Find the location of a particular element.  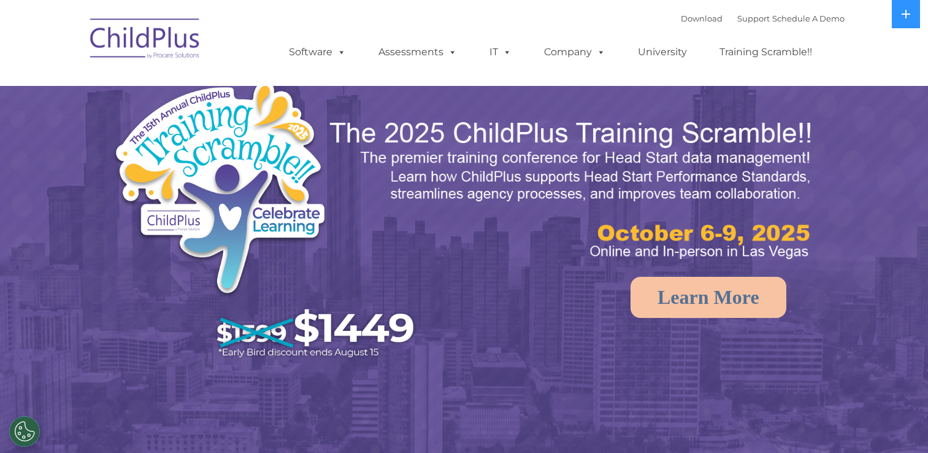

button: Cookies Settings is located at coordinates (25, 431).